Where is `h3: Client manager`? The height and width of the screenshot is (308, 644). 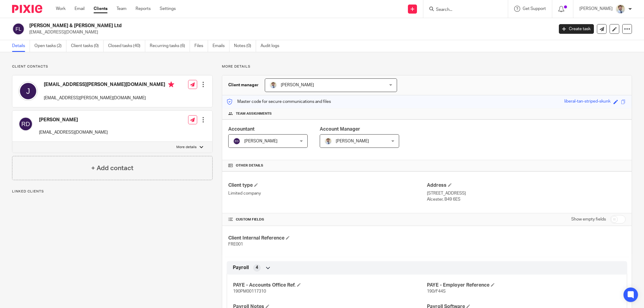 h3: Client manager is located at coordinates (243, 85).